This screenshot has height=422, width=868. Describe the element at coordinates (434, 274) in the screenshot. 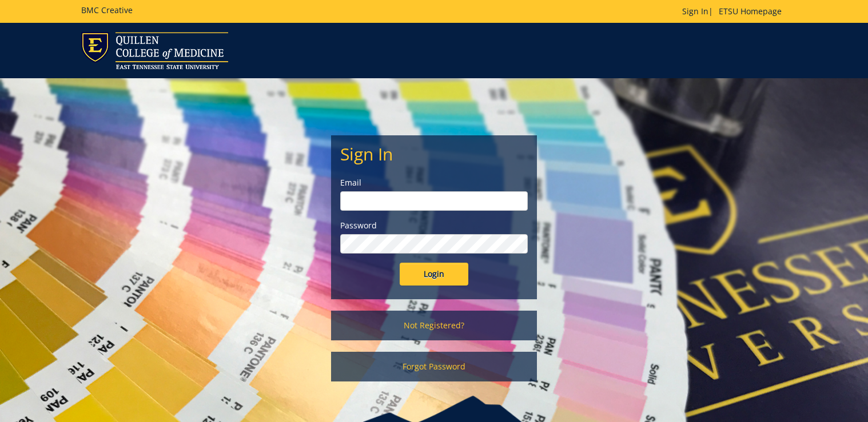

I see `input: Login` at that location.